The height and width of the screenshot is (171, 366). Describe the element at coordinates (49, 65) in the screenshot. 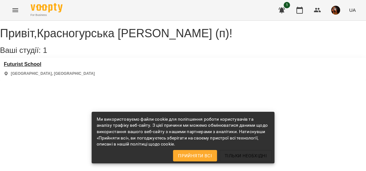

I see `a: Futurist School` at that location.